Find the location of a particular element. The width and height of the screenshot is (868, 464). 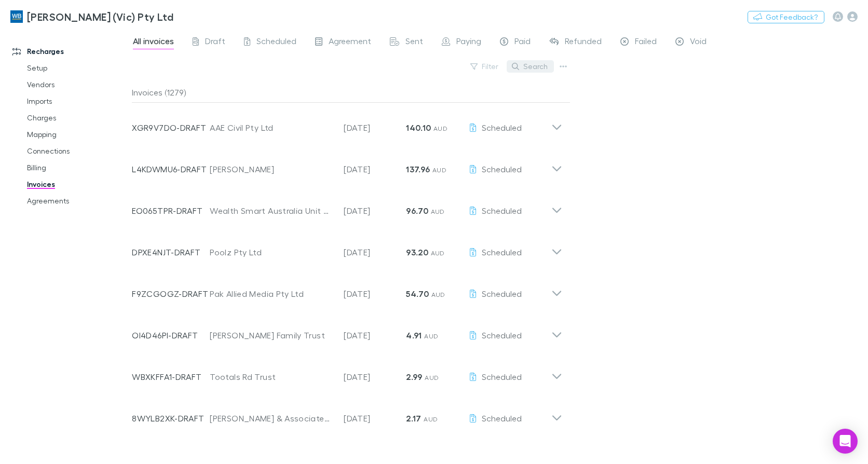

span: Failed is located at coordinates (645, 43).